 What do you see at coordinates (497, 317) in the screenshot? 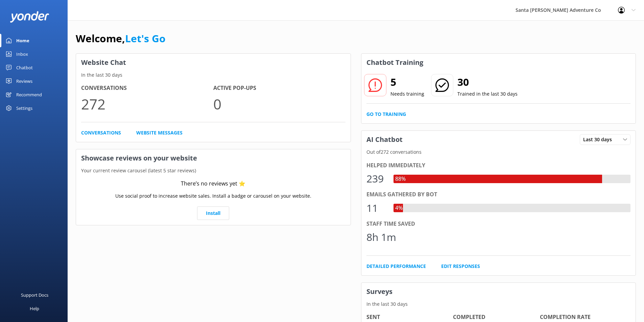
I see `h4: Completed` at bounding box center [497, 317].